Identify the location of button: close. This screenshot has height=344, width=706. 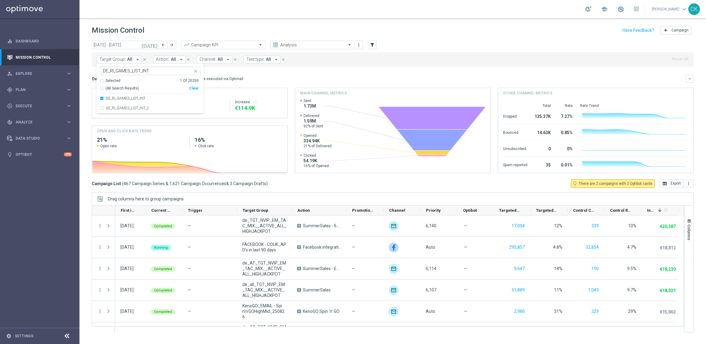
(283, 60).